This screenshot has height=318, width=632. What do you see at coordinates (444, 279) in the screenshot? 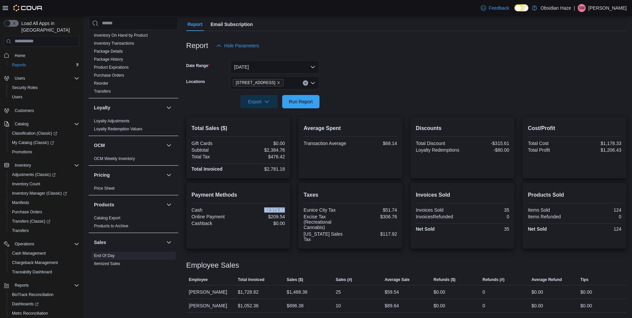
I see `span: Refunds ($)` at bounding box center [444, 279].